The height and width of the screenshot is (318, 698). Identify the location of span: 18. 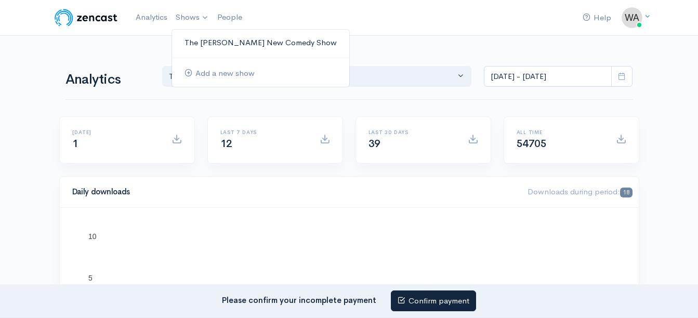
(626, 192).